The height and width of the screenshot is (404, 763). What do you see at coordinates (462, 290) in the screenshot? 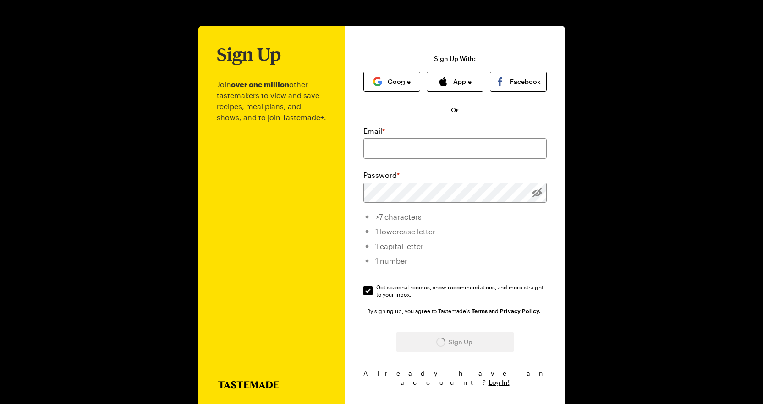
I see `span: Get seasonal recipes, show recommendations, and more straight to your inbox.` at bounding box center [462, 290].